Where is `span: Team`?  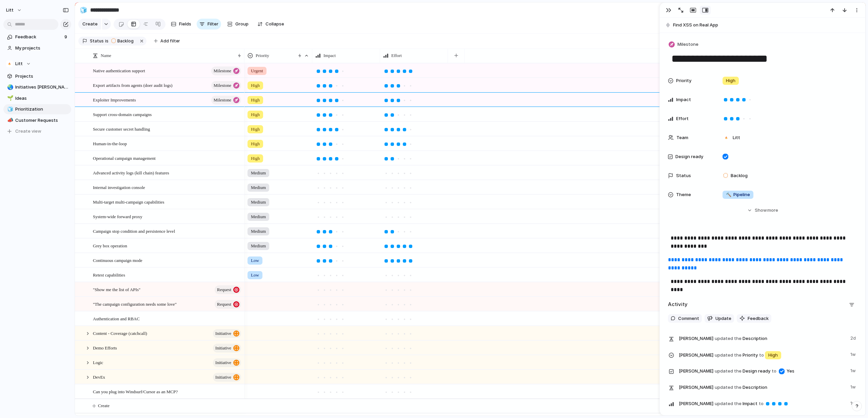
span: Team is located at coordinates (682, 138).